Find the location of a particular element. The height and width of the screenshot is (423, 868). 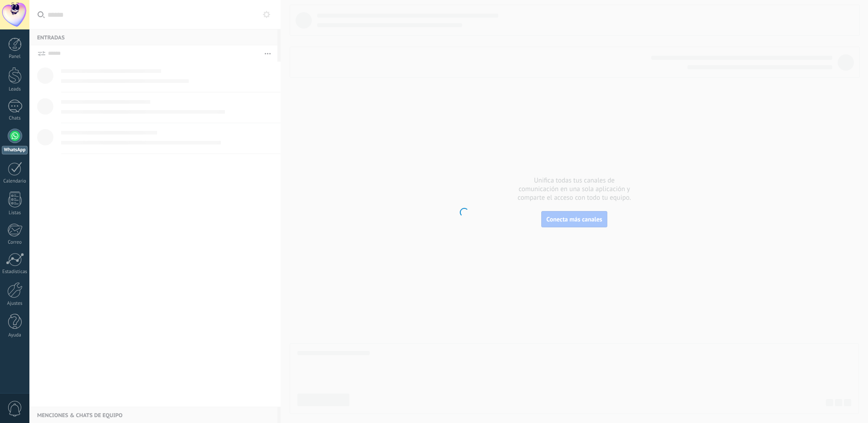

div: WhatsApp is located at coordinates (15, 150).